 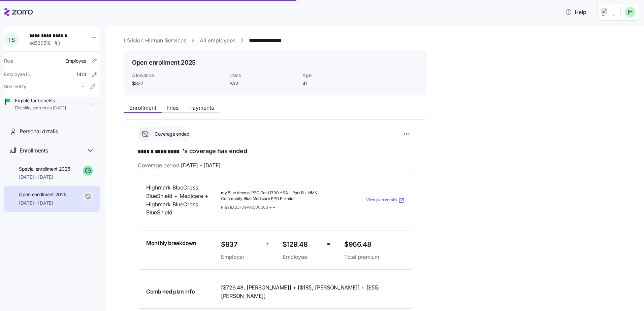 What do you see at coordinates (280, 195) in the screenshot?
I see `span: my Blue Access PPO Gold 1700 HSA + Part B + HMK Community Blue Medicare PPO Premier` at bounding box center [280, 195].